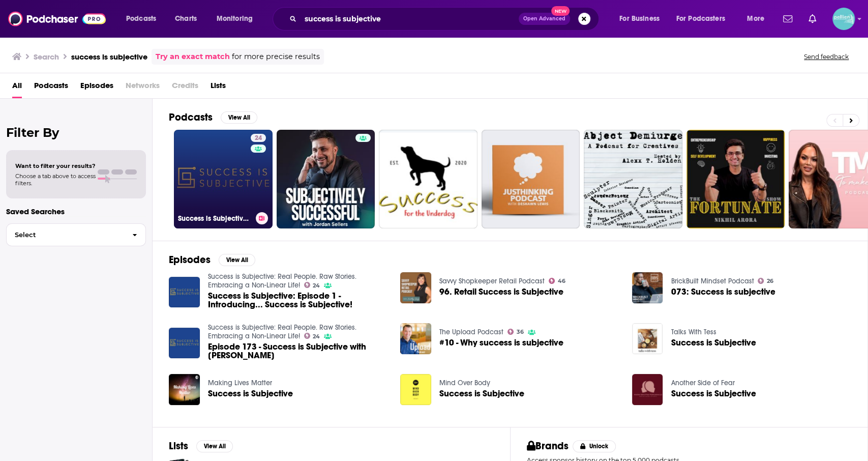  What do you see at coordinates (240, 382) in the screenshot?
I see `a: Making Lives Matter` at bounding box center [240, 382].